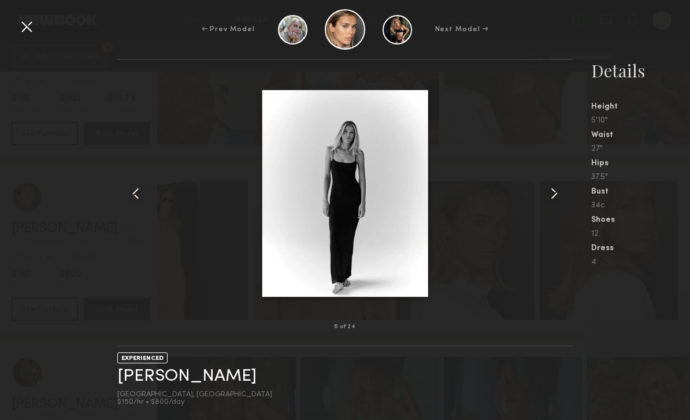 The width and height of the screenshot is (690, 420). What do you see at coordinates (640, 164) in the screenshot?
I see `div: Hips` at bounding box center [640, 164].